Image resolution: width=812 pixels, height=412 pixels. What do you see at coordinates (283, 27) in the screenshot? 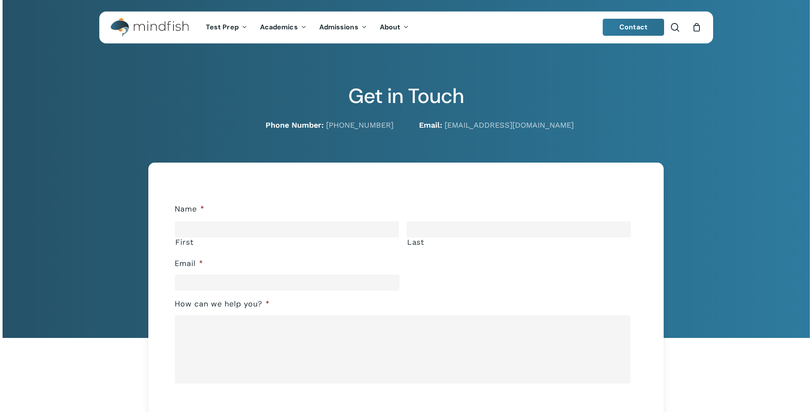
I see `a: Academics` at bounding box center [283, 27].